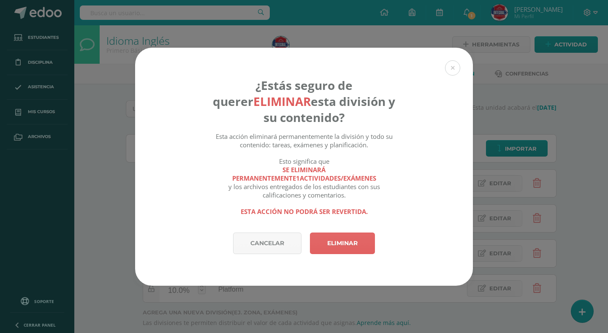 The height and width of the screenshot is (333, 608). What do you see at coordinates (282, 101) in the screenshot?
I see `strong: eliminar` at bounding box center [282, 101].